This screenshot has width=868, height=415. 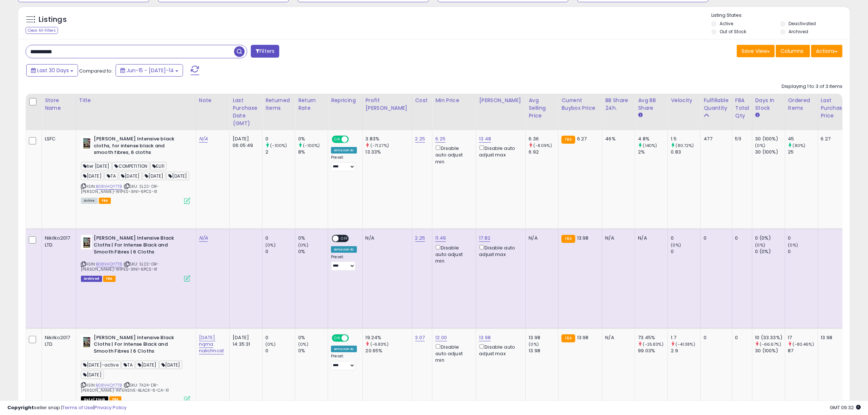 I want to click on div: Cost, so click(x=422, y=101).